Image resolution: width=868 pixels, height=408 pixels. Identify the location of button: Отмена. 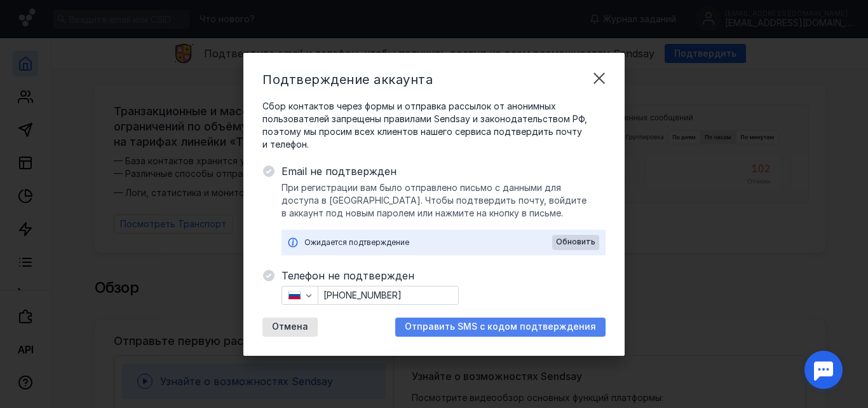
(290, 327).